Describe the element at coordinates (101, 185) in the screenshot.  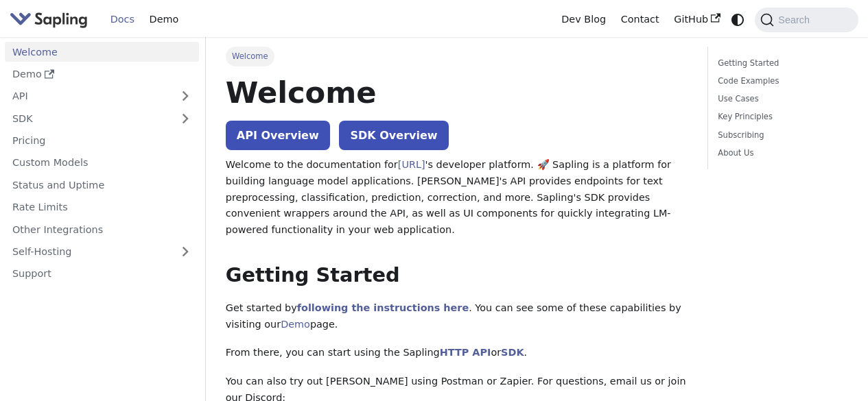
I see `a: Status and Uptime` at that location.